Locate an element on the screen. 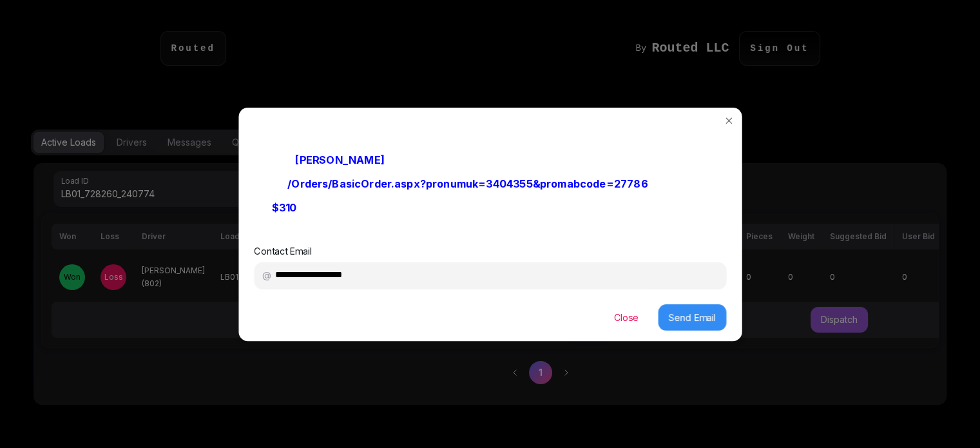  b: $ 310 is located at coordinates (284, 207).